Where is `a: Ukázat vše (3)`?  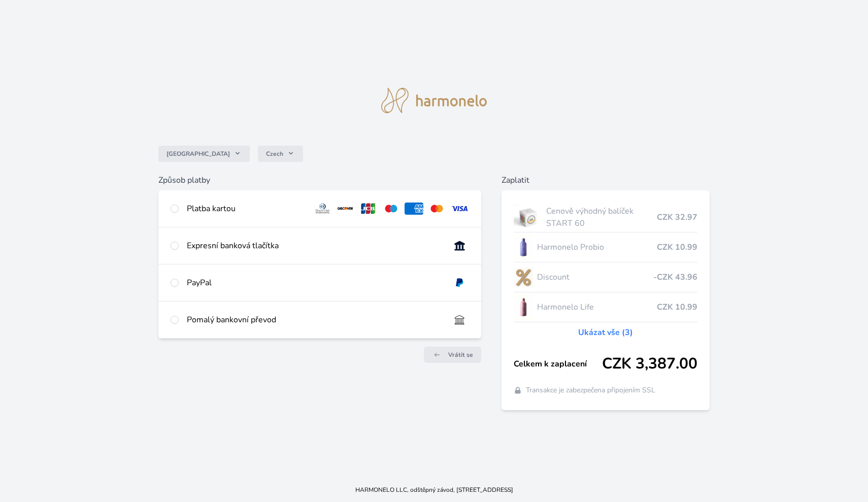 a: Ukázat vše (3) is located at coordinates (606, 332).